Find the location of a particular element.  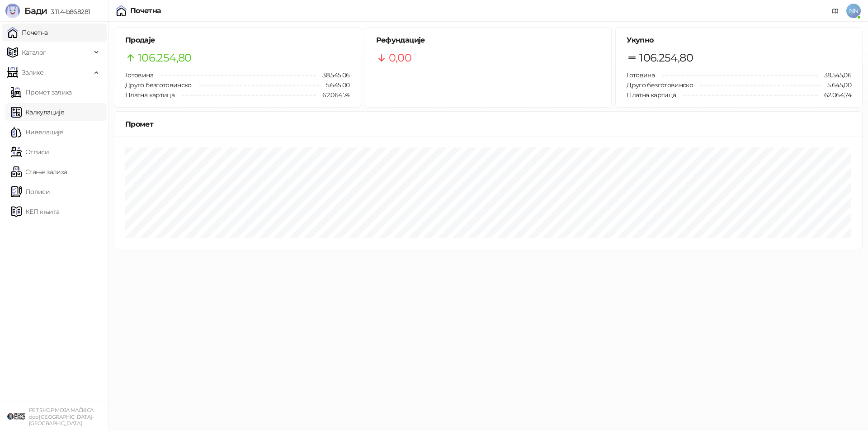

a: Нивелације is located at coordinates (37, 132).